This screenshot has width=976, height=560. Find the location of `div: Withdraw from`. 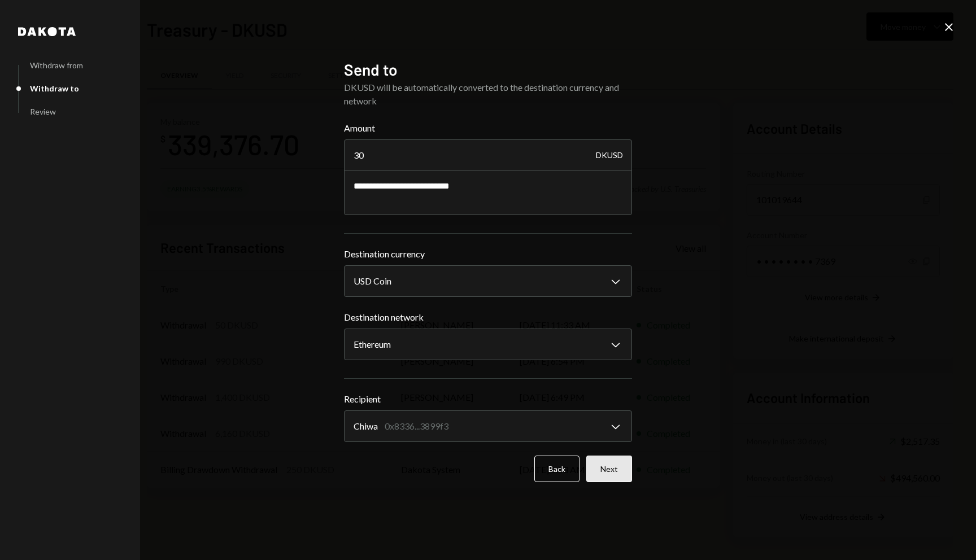

div: Withdraw from is located at coordinates (57, 64).